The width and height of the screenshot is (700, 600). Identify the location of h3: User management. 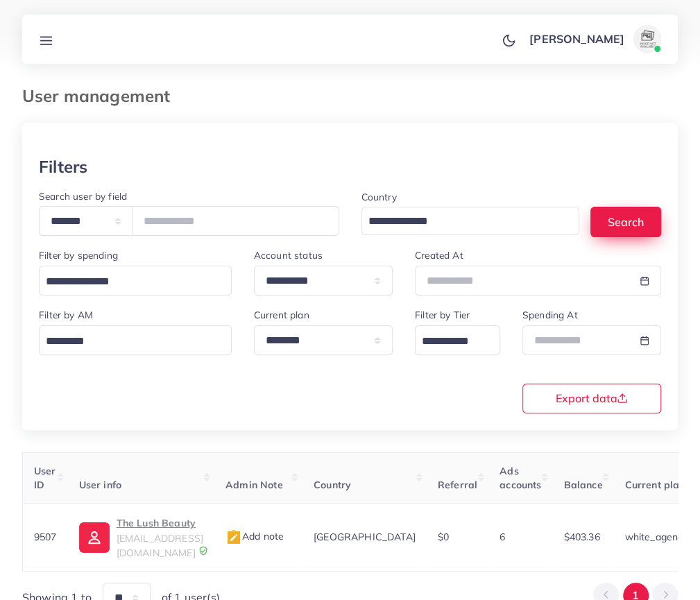
(101, 96).